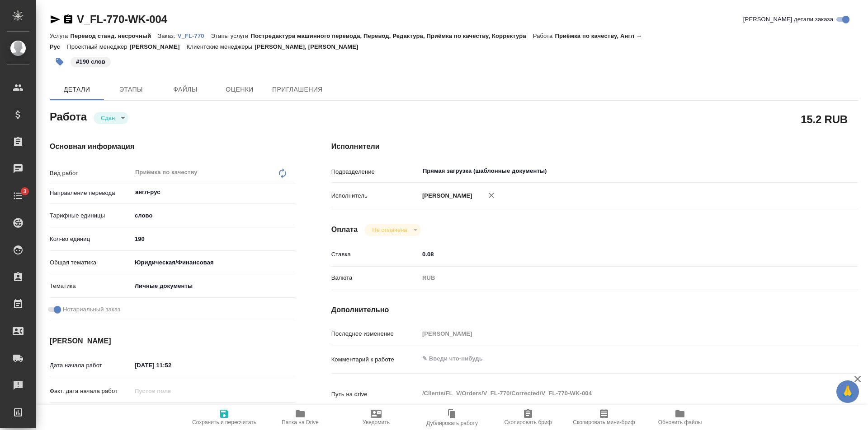 The width and height of the screenshot is (868, 430). What do you see at coordinates (90, 193) in the screenshot?
I see `p: Направление перевода` at bounding box center [90, 193].